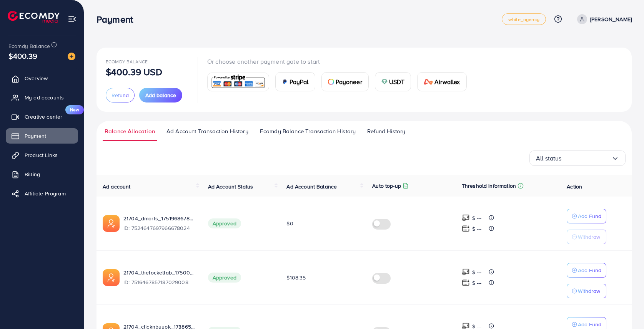 The width and height of the screenshot is (644, 329). I want to click on a: 21704_dmarts_1751968678379, so click(159, 218).